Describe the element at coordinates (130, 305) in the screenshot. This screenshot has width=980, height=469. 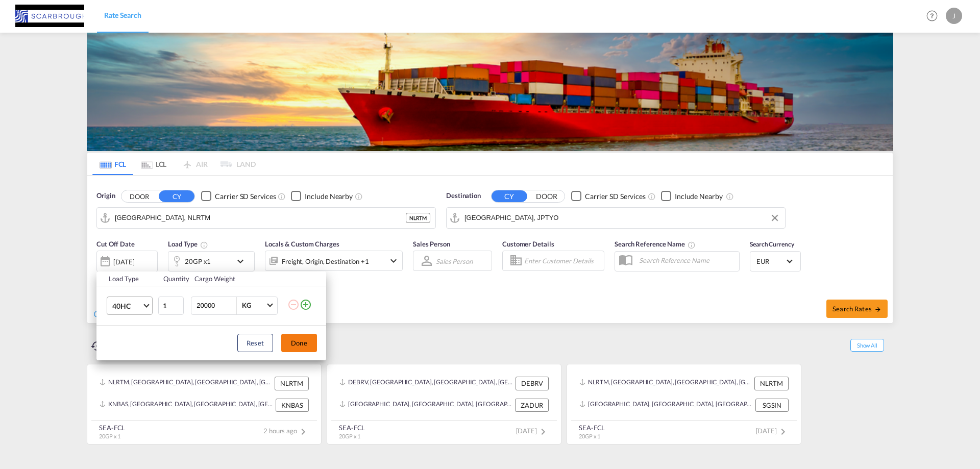
I see `md-select: Choose: 40HC` at that location.